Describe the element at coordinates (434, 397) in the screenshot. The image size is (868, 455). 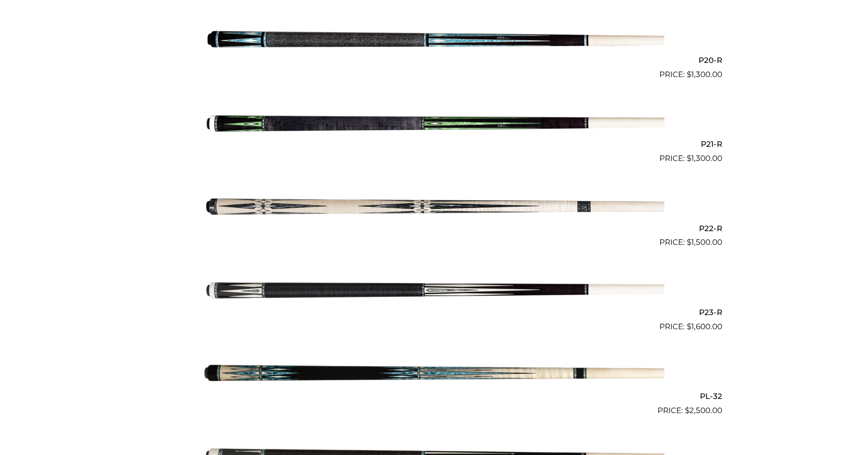
I see `h2: PL-32` at that location.